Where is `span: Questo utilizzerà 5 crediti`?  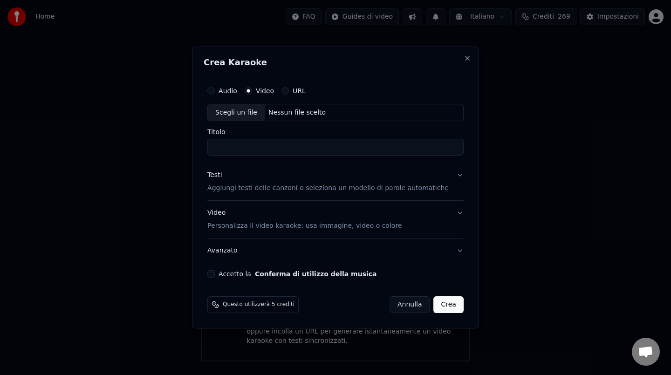
span: Questo utilizzerà 5 crediti is located at coordinates (259, 305).